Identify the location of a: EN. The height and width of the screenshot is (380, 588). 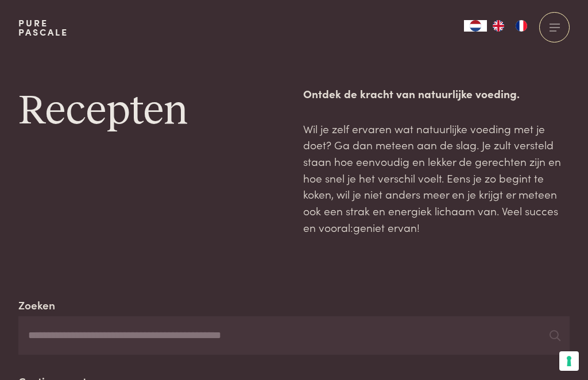
(499, 26).